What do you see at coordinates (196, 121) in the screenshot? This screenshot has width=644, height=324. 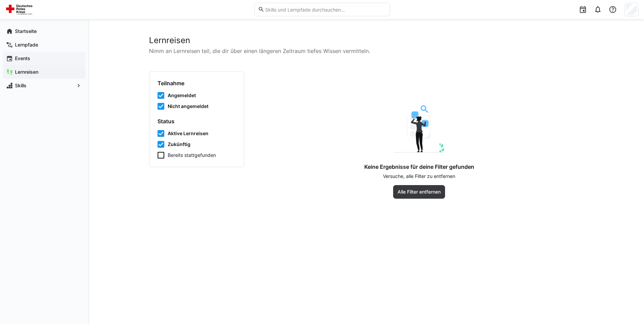 I see `h4: Status` at bounding box center [196, 121].